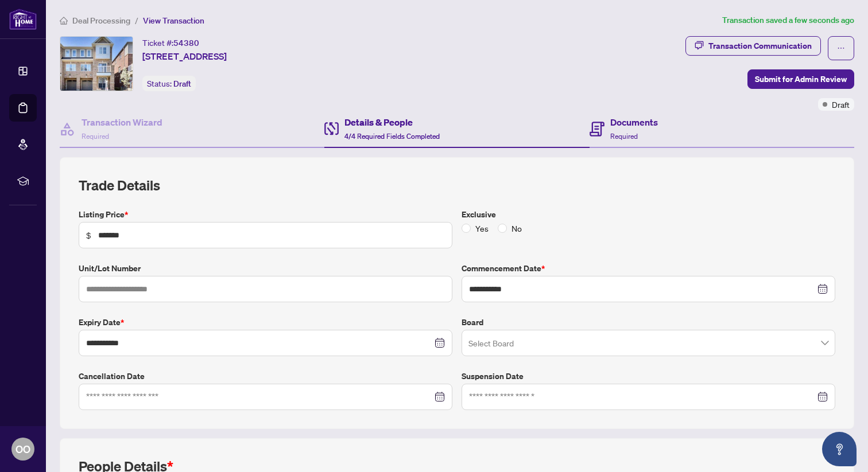 This screenshot has width=868, height=472. Describe the element at coordinates (458, 185) in the screenshot. I see `h2: Trade Details` at that location.